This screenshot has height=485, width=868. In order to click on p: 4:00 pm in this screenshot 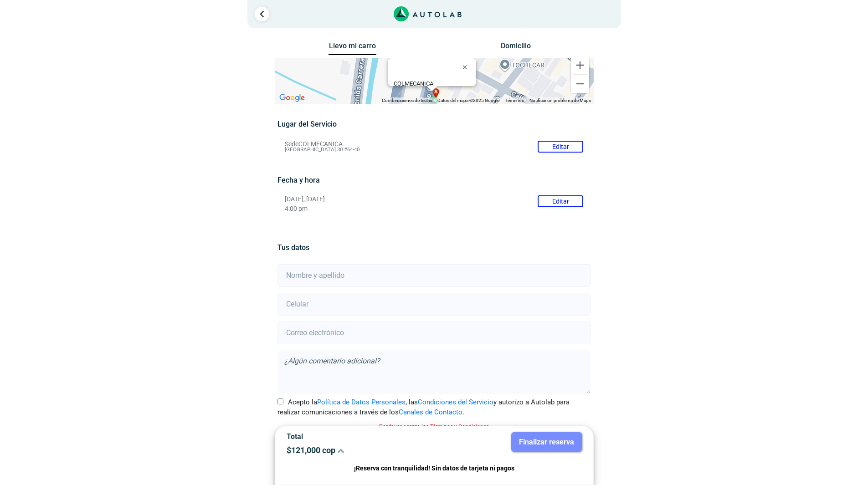, I will do `click(434, 209)`.